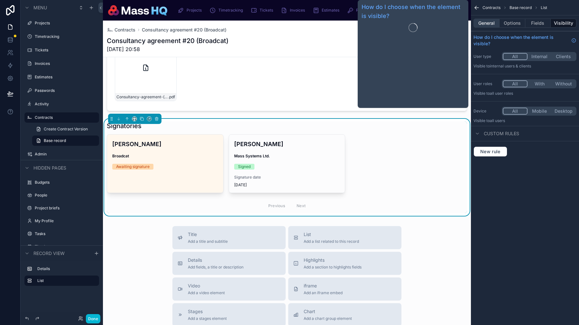 The height and width of the screenshot is (325, 579). I want to click on button: Desktop, so click(563, 111).